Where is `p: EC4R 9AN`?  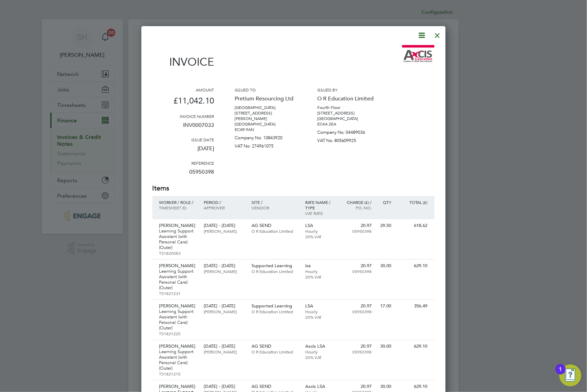
p: EC4R 9AN is located at coordinates (266, 130).